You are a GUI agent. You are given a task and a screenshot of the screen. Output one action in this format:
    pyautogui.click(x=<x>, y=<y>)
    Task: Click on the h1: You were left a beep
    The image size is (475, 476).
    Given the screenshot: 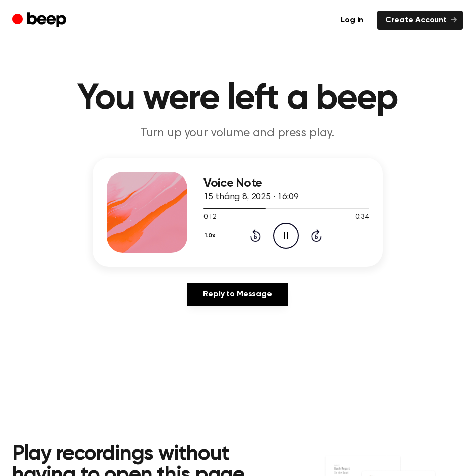 What is the action you would take?
    pyautogui.click(x=237, y=99)
    